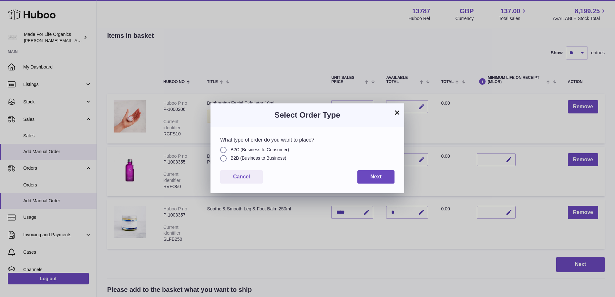  Describe the element at coordinates (376, 176) in the screenshot. I see `span: Next` at that location.